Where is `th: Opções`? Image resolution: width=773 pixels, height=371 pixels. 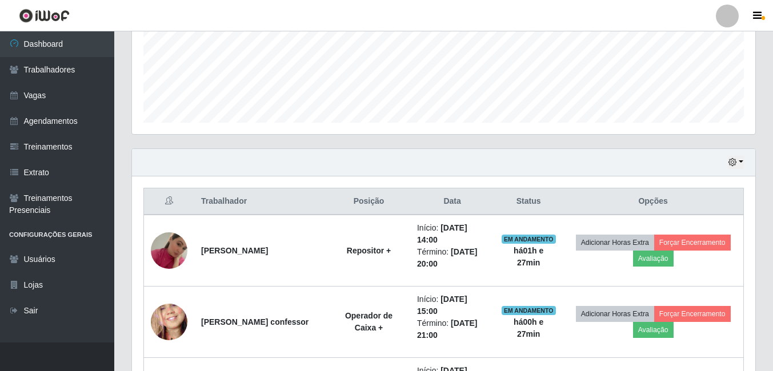 th: Opções is located at coordinates (653, 202).